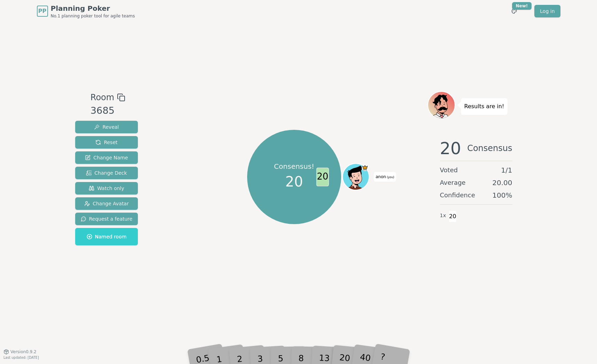 Image resolution: width=597 pixels, height=364 pixels. I want to click on span: Average, so click(453, 183).